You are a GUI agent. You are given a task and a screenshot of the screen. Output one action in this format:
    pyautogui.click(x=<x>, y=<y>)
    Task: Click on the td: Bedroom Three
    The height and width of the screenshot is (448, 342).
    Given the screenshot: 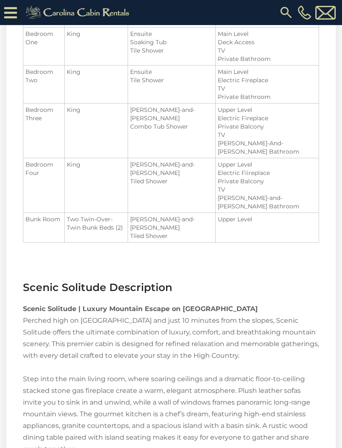 What is the action you would take?
    pyautogui.click(x=44, y=131)
    